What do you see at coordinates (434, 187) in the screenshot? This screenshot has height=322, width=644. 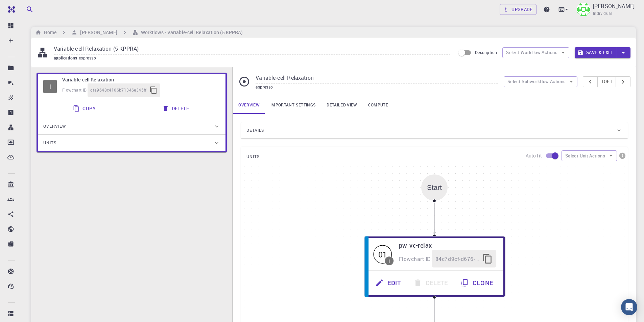 I see `div: Start` at bounding box center [434, 187].